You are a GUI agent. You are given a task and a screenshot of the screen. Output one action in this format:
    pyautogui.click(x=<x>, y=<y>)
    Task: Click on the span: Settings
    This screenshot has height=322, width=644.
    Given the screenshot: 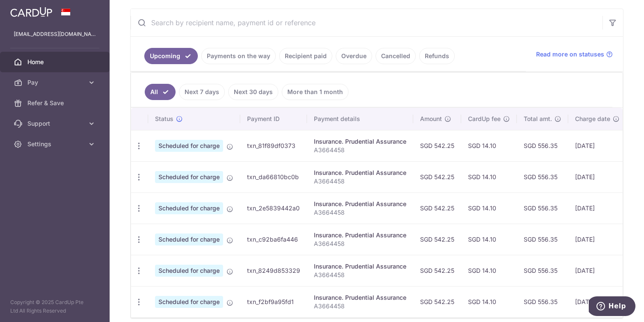 What is the action you would take?
    pyautogui.click(x=56, y=144)
    